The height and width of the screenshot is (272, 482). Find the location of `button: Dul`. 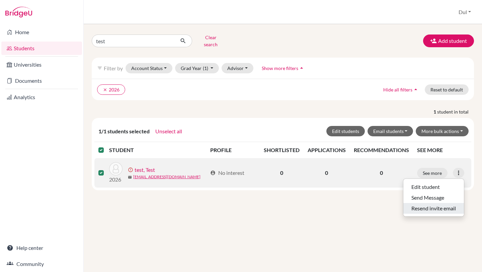

button: Dul is located at coordinates (465, 12).